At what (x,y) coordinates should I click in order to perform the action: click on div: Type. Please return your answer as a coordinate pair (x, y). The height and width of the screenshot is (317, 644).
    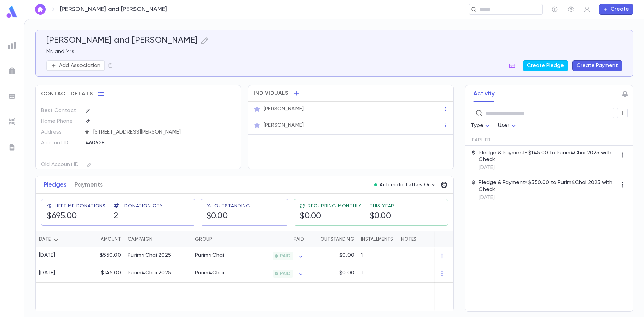
    Looking at the image, I should click on (481, 126).